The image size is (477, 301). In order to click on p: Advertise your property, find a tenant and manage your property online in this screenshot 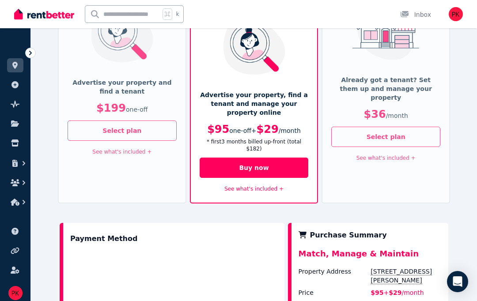, I will do `click(254, 104)`.